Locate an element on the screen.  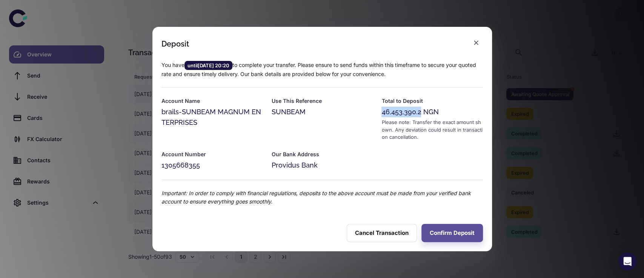
div: Deposit is located at coordinates (175, 44).